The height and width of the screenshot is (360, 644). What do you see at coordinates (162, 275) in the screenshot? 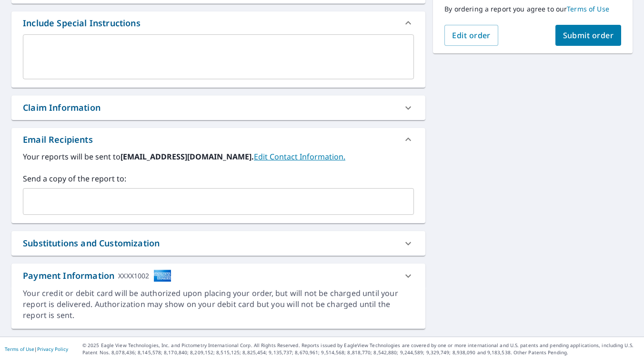
I see `img: cardImage` at bounding box center [162, 275].